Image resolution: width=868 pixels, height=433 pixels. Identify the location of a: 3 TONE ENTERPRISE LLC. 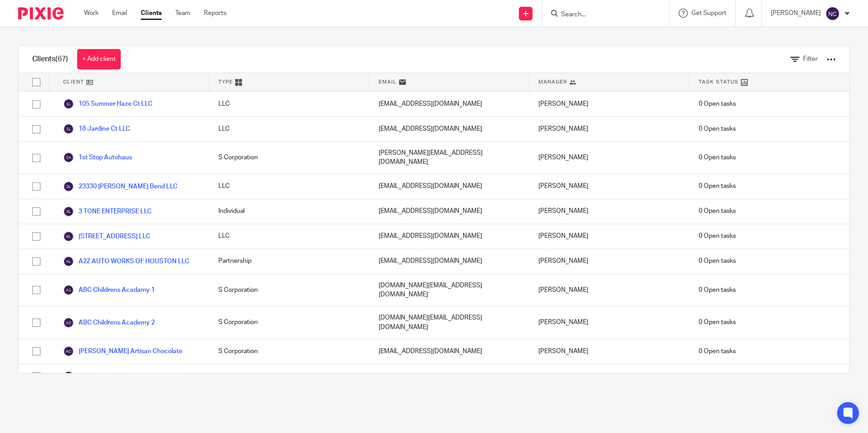
(107, 212).